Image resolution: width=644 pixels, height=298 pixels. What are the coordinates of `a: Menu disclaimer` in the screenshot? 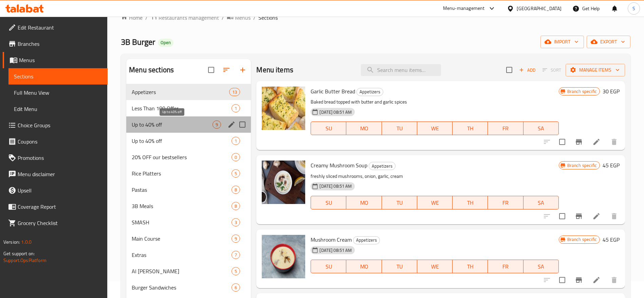 It's located at (55, 174).